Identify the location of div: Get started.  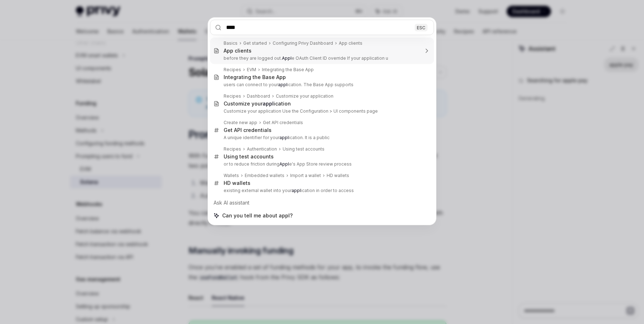
(255, 43).